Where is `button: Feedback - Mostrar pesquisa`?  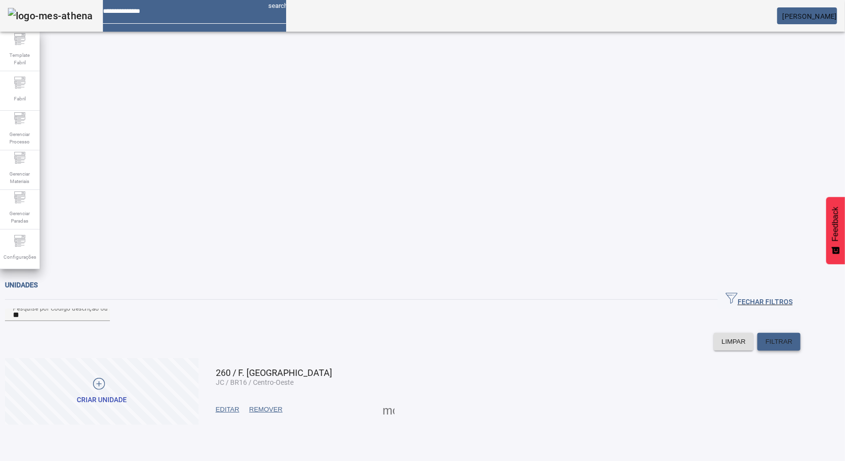
button: Feedback - Mostrar pesquisa is located at coordinates (836, 231).